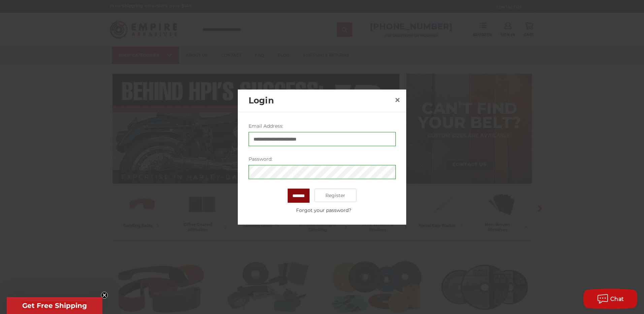  I want to click on h2: Login, so click(320, 101).